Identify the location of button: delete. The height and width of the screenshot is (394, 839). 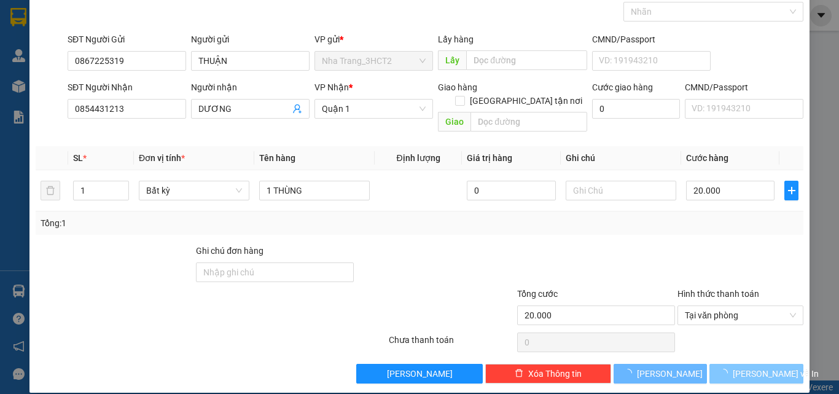
(50, 190).